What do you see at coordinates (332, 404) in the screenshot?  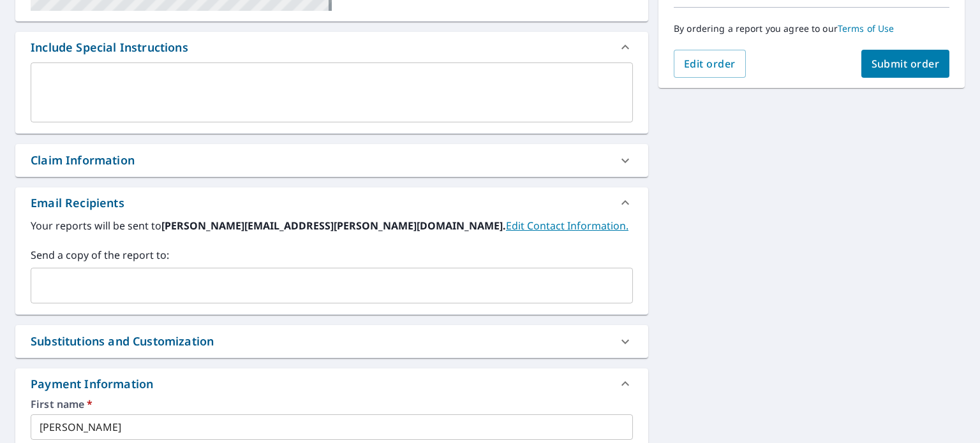 I see `label: First name` at bounding box center [332, 404].